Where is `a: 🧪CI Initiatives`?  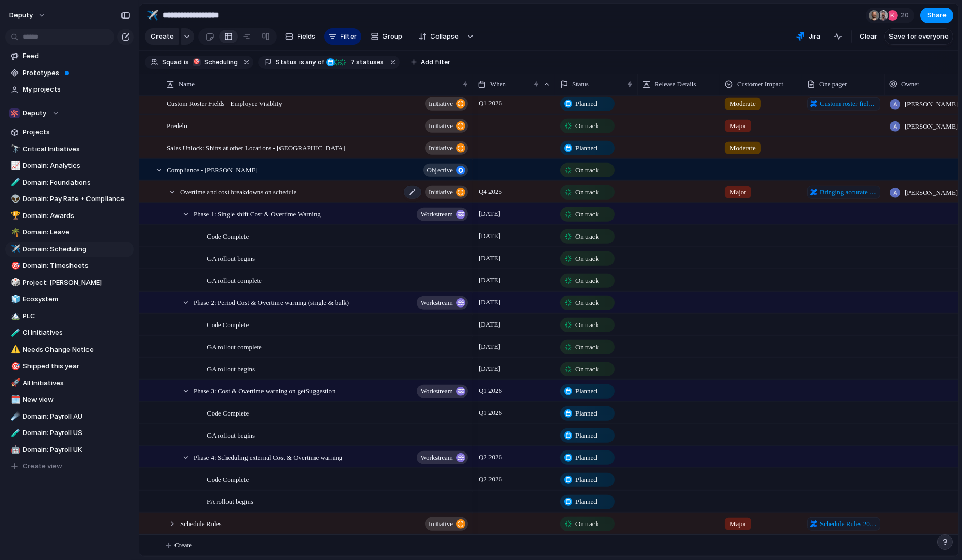
a: 🧪CI Initiatives is located at coordinates (69, 333).